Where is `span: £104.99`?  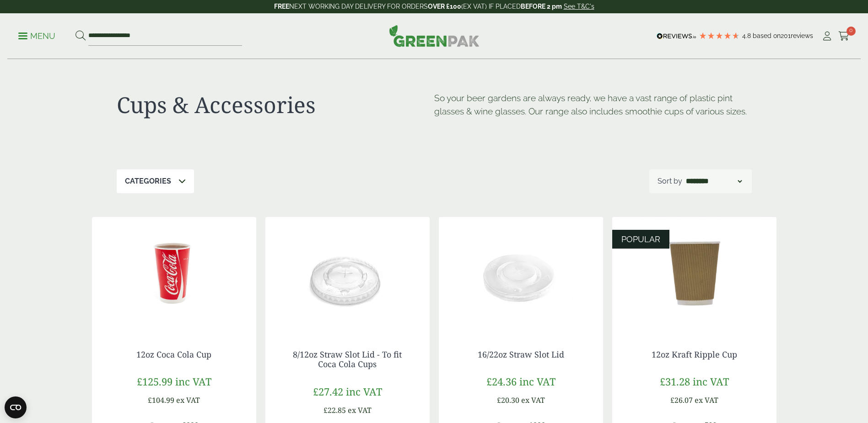
span: £104.99 is located at coordinates (161, 400).